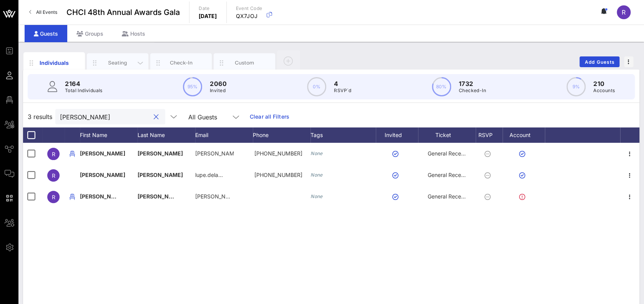  What do you see at coordinates (40, 117) in the screenshot?
I see `span: 3 results` at bounding box center [40, 117].